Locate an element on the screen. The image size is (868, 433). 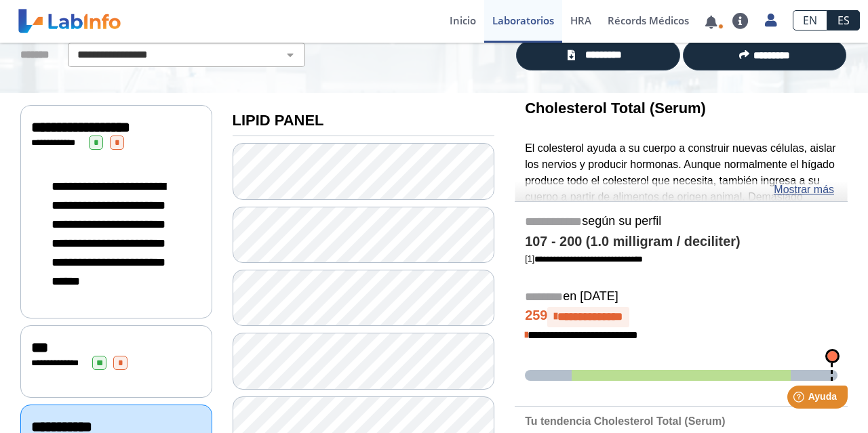
a: EN is located at coordinates (810, 20).